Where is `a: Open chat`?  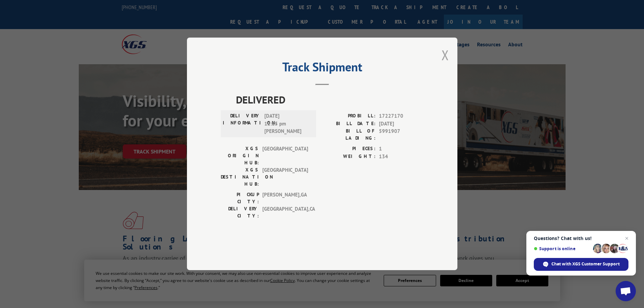
a: Open chat is located at coordinates (625, 291).